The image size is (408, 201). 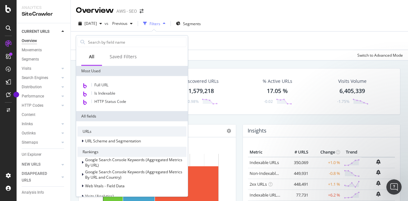 I want to click on a: Movements, so click(x=44, y=50).